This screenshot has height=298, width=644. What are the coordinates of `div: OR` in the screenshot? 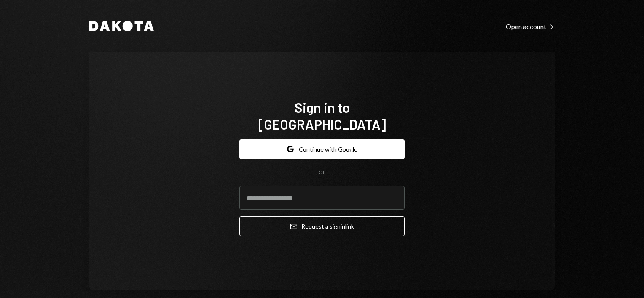 It's located at (322, 172).